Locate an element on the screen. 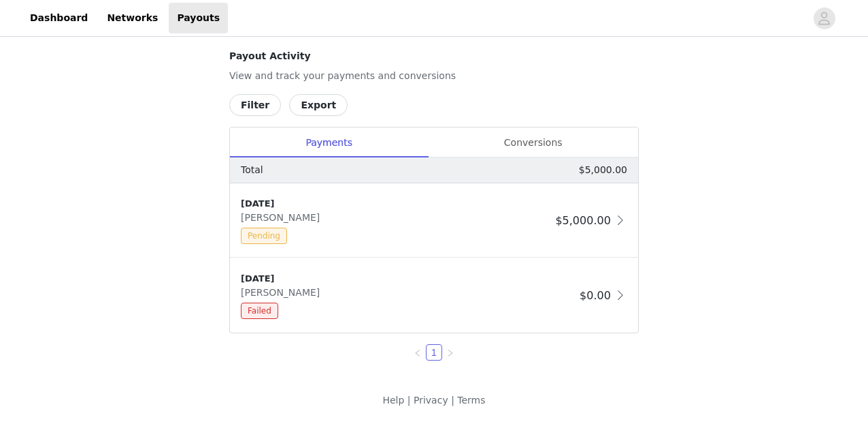  a: Privacy is located at coordinates (431, 400).